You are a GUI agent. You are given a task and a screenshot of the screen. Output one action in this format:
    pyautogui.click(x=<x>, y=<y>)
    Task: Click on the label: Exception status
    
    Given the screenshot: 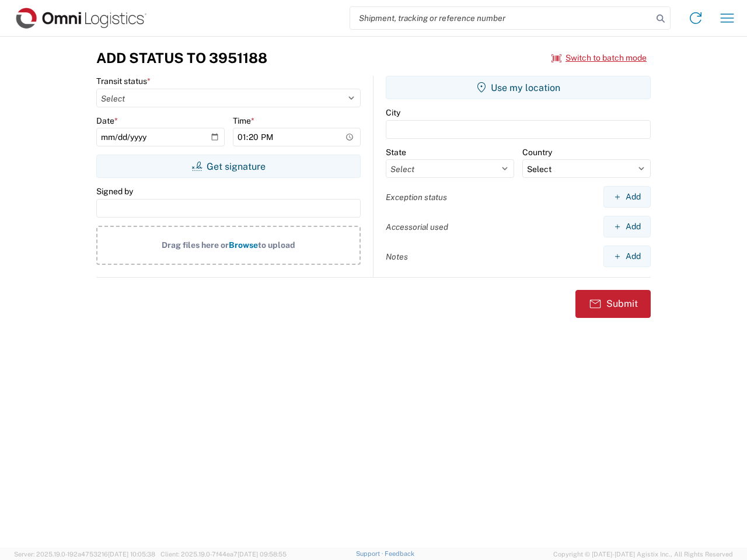 What is the action you would take?
    pyautogui.click(x=416, y=198)
    